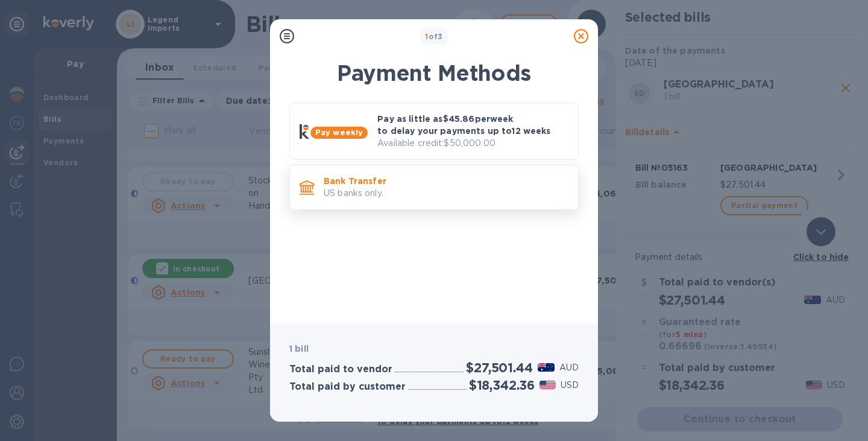 The image size is (868, 441). I want to click on p: AUD, so click(569, 367).